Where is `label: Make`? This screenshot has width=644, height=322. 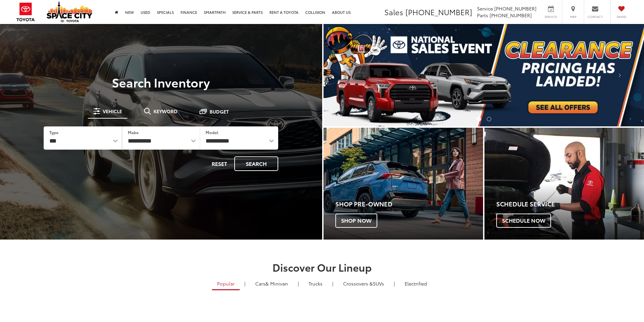 label: Make is located at coordinates (133, 133).